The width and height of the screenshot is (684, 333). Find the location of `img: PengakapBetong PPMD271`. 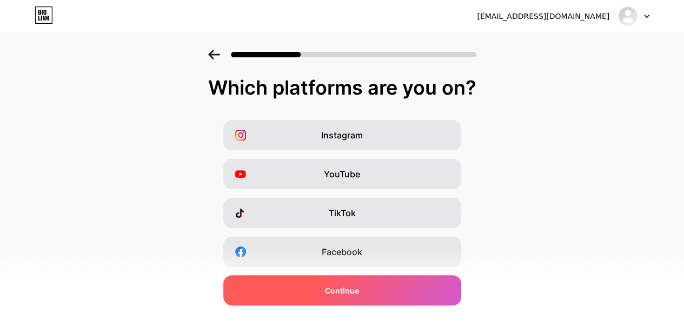

img: PengakapBetong PPMD271 is located at coordinates (628, 16).